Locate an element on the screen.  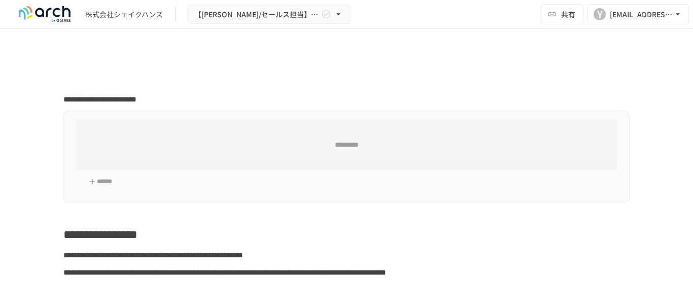
div: 株式会社シェイクハンズ is located at coordinates (124, 14).